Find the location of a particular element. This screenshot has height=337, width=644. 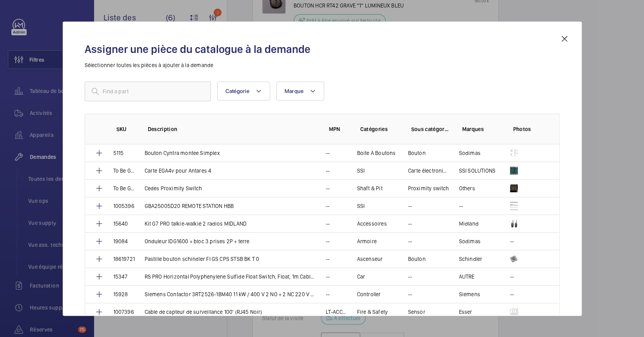

p: Accessoires is located at coordinates (372, 224).